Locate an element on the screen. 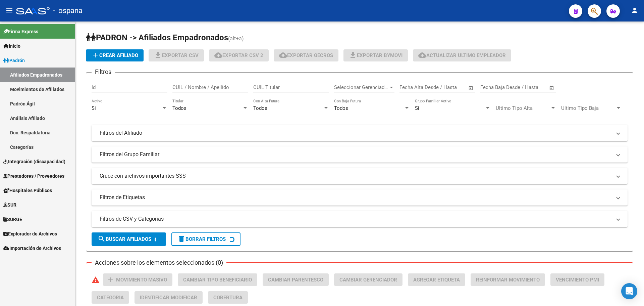 Image resolution: width=644 pixels, height=306 pixels. button: Exportar Bymovi is located at coordinates (376, 55).